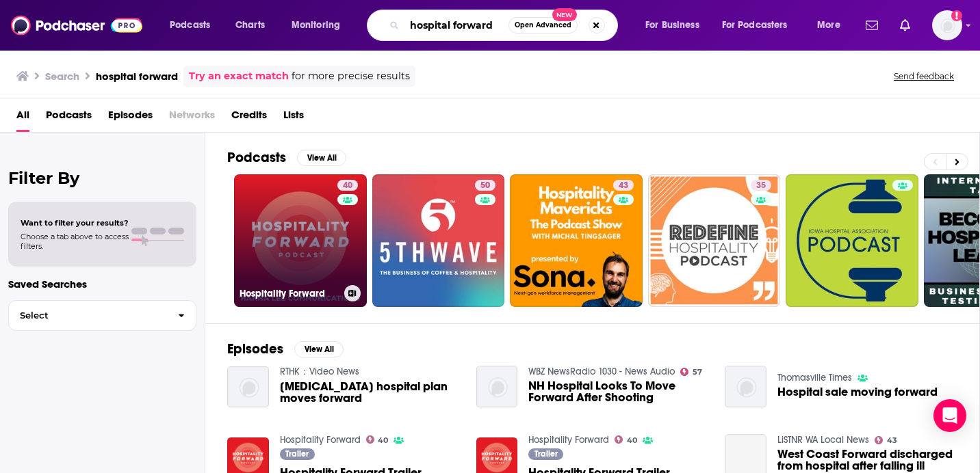  Describe the element at coordinates (867, 460) in the screenshot. I see `a: West Coast Forward discharged from hospital after falling ill` at that location.